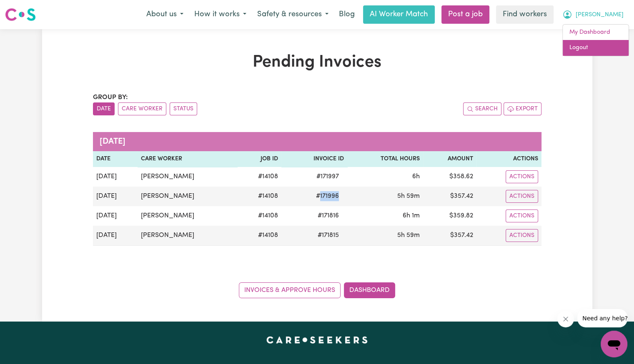 Image resolution: width=634 pixels, height=364 pixels. I want to click on button: Export, so click(523, 109).